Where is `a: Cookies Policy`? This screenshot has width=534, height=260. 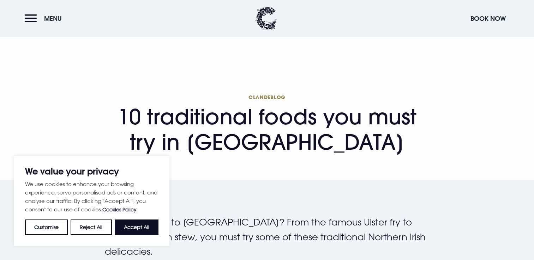
a: Cookies Policy is located at coordinates (119, 210).